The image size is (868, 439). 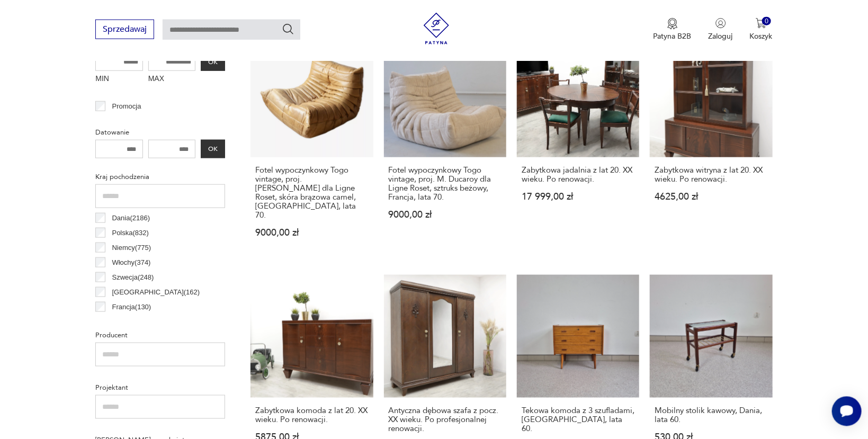 What do you see at coordinates (160, 335) in the screenshot?
I see `p: Producent` at bounding box center [160, 335].